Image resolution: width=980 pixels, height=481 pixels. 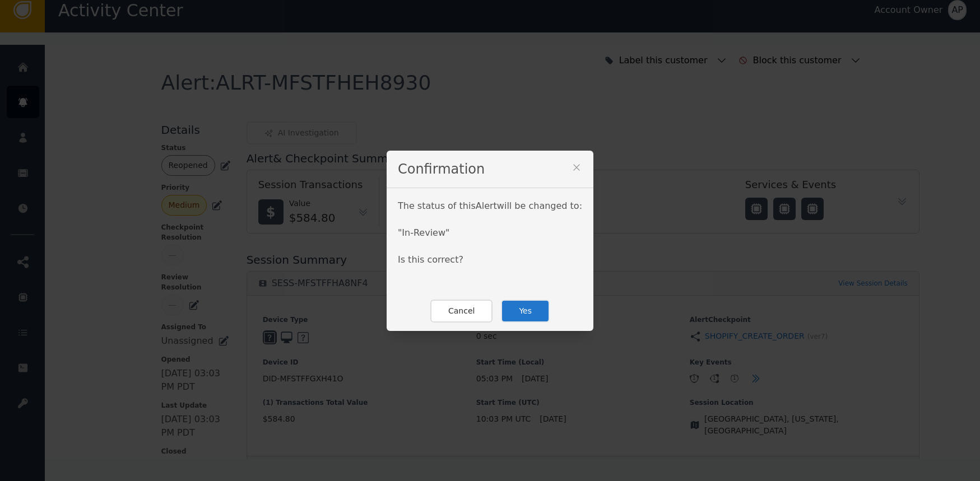 What do you see at coordinates (461, 310) in the screenshot?
I see `button: Cancel` at bounding box center [461, 310].